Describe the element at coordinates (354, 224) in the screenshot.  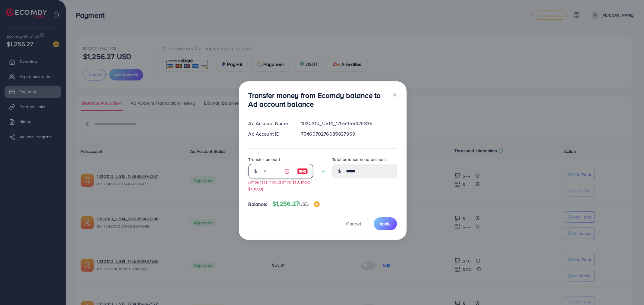
I see `span: Cancel` at that location.